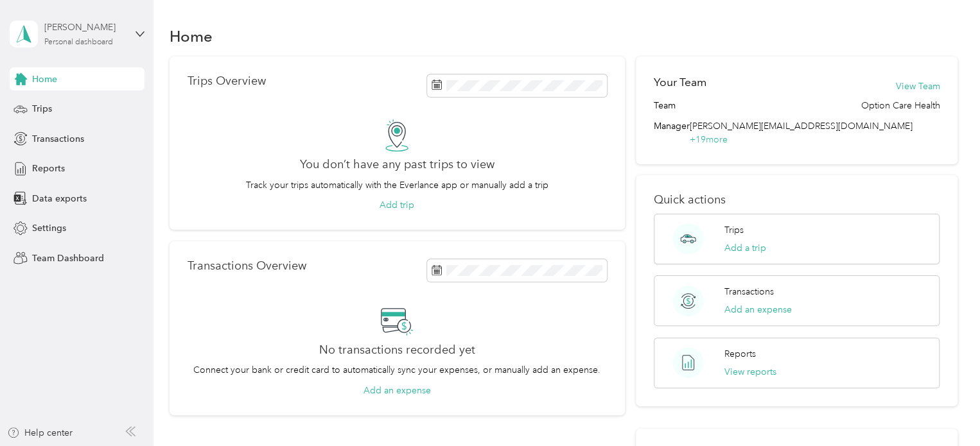  Describe the element at coordinates (740, 354) in the screenshot. I see `p: Reports` at that location.